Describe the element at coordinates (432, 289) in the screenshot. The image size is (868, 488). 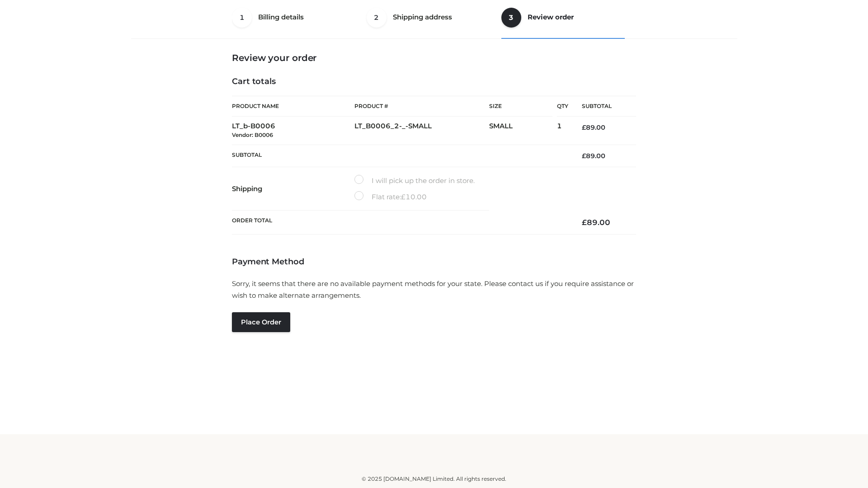
I see `span: Sorry, it seems that there are no available payment methods for your state. Please contact us if ...` at that location.